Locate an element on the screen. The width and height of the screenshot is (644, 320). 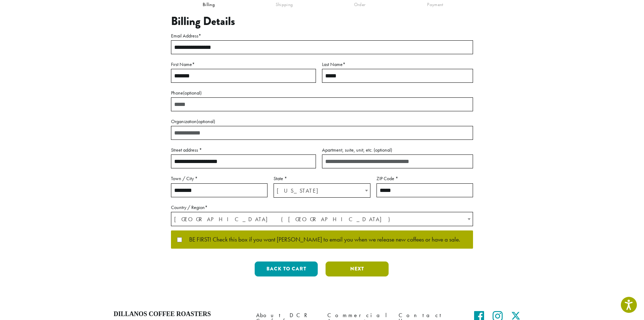
span: Country / Region is located at coordinates (322, 219).